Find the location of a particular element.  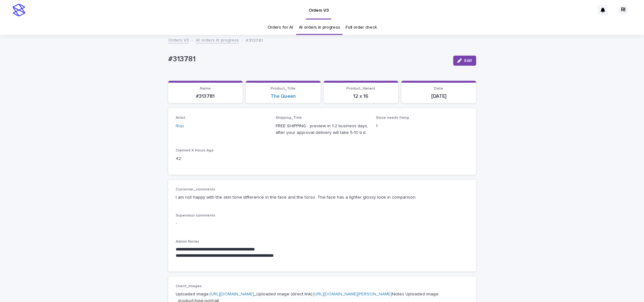

div: RI is located at coordinates (624, 10).